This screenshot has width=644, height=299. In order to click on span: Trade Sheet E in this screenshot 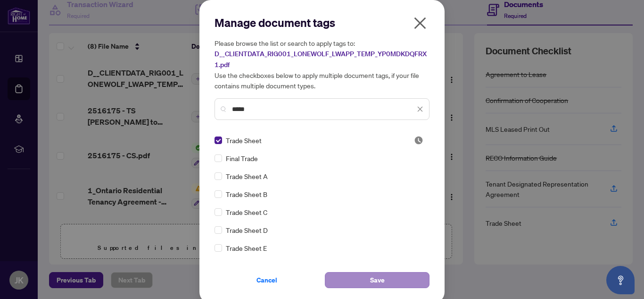, I will do `click(246, 248)`.